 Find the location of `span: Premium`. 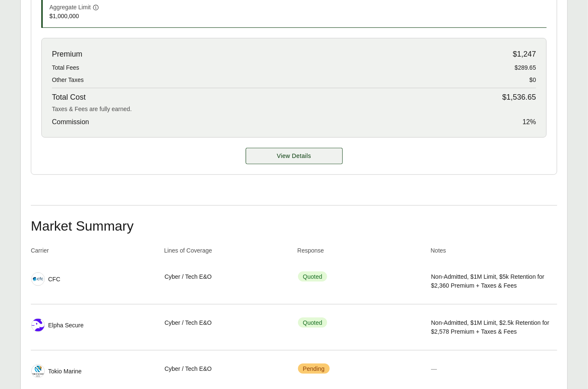

span: Premium is located at coordinates (67, 54).